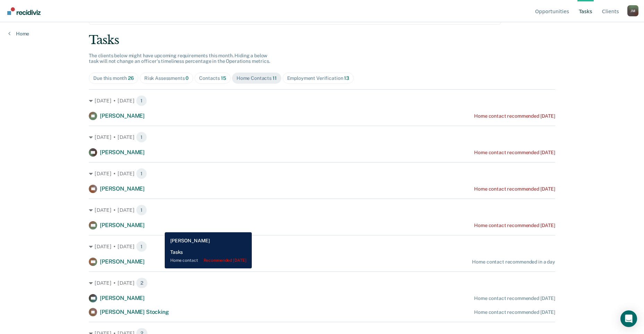 This screenshot has width=644, height=334. I want to click on div: Open Intercom Messenger, so click(629, 319).